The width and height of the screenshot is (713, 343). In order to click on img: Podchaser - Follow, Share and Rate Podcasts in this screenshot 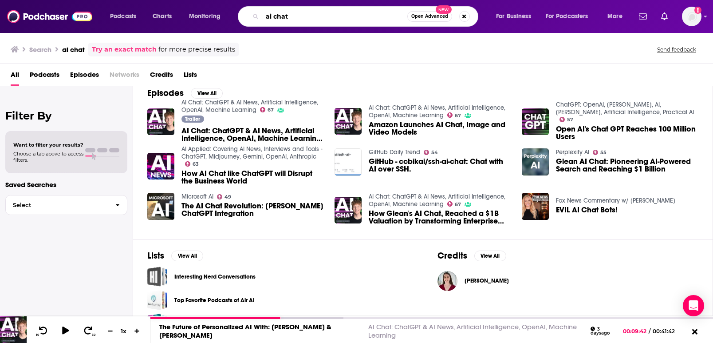, I will do `click(50, 16)`.